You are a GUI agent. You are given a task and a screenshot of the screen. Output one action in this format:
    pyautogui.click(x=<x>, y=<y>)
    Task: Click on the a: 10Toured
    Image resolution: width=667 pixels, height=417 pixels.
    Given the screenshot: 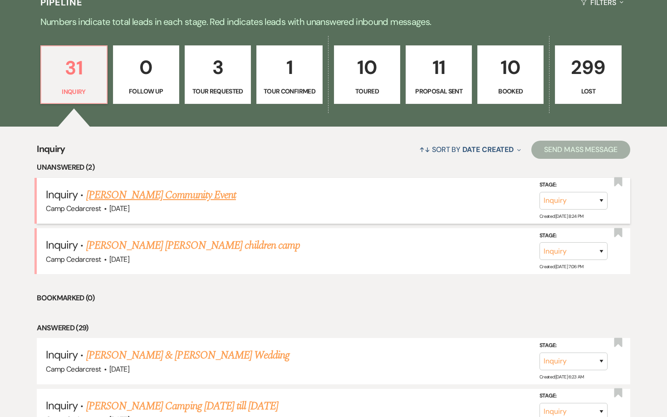 What is the action you would take?
    pyautogui.click(x=367, y=75)
    